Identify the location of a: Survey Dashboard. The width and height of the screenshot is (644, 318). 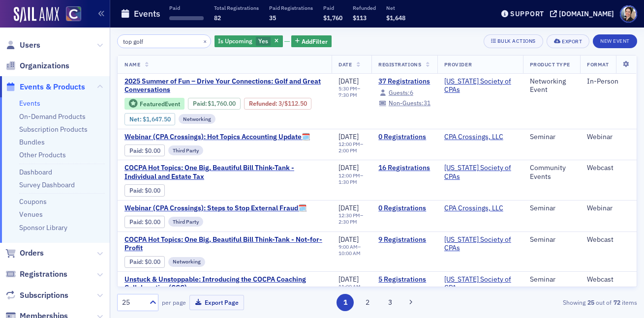
(47, 185).